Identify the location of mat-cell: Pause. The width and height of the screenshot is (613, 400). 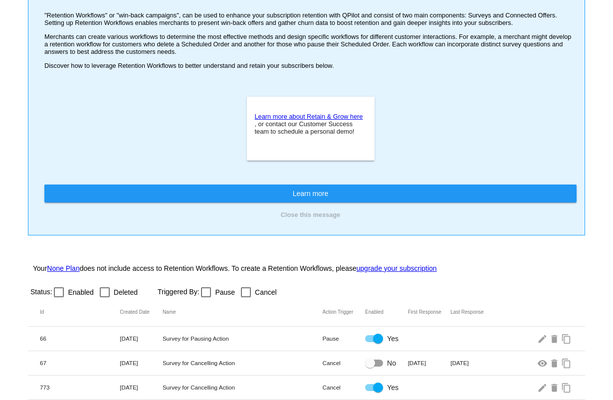
(344, 338).